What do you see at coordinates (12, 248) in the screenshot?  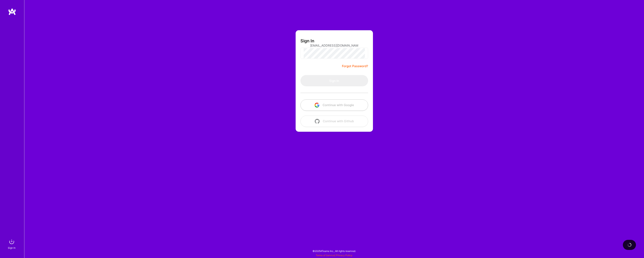 I see `div: Sign In` at bounding box center [12, 248].